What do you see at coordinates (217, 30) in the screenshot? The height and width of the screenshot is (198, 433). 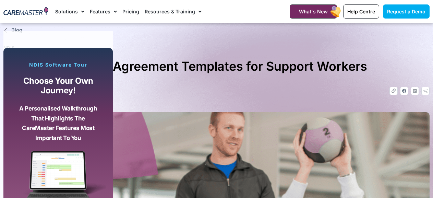 I see `a: Blog` at bounding box center [217, 30].